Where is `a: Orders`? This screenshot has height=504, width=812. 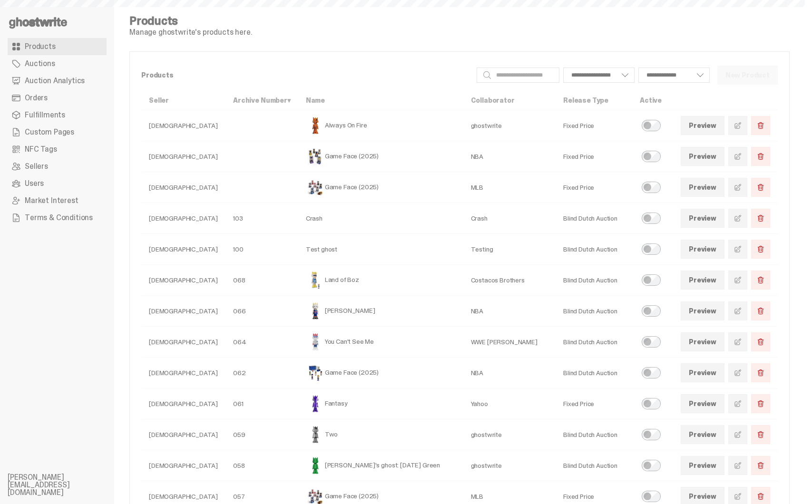 a: Orders is located at coordinates (57, 98).